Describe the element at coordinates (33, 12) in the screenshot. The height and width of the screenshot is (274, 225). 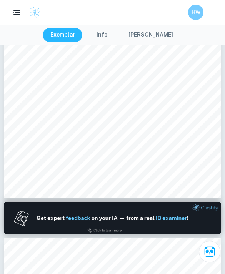
I see `a: Clastify logo` at that location.